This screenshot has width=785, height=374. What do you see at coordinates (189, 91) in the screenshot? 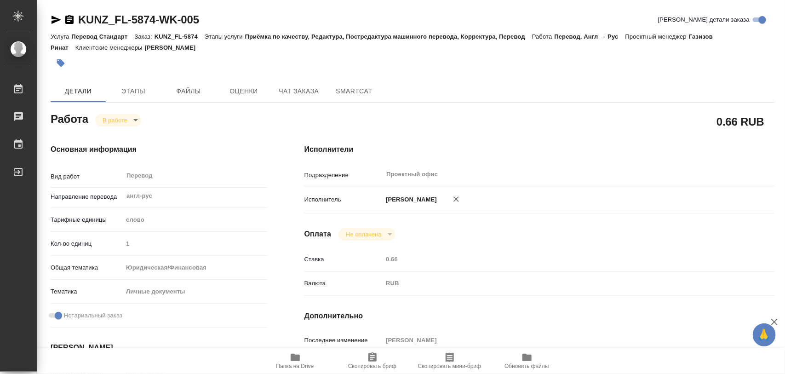
I see `span: Файлы` at bounding box center [189, 91].